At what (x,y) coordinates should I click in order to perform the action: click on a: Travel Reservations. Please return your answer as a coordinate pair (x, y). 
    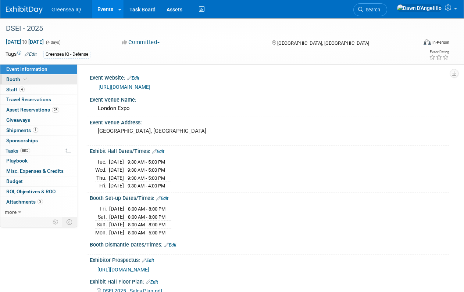
    Looking at the image, I should click on (39, 100).